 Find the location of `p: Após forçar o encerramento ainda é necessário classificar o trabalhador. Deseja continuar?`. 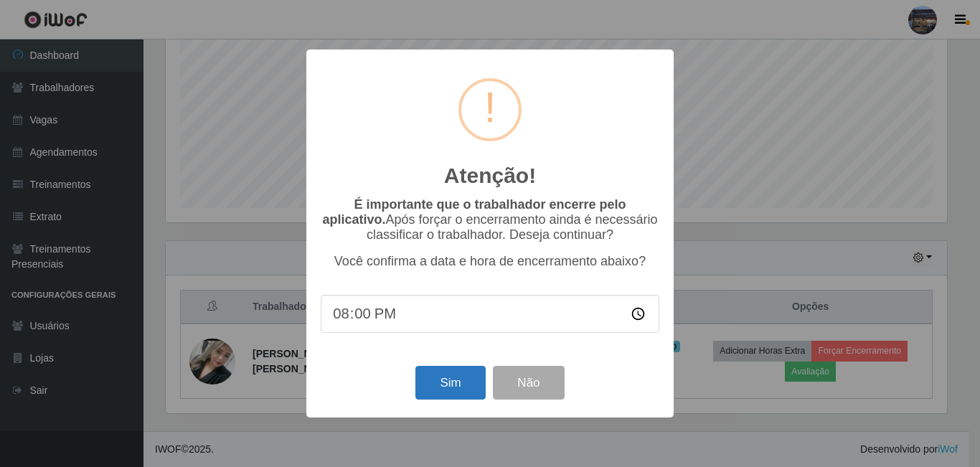

p: Após forçar o encerramento ainda é necessário classificar o trabalhador. Deseja continuar? is located at coordinates (490, 220).